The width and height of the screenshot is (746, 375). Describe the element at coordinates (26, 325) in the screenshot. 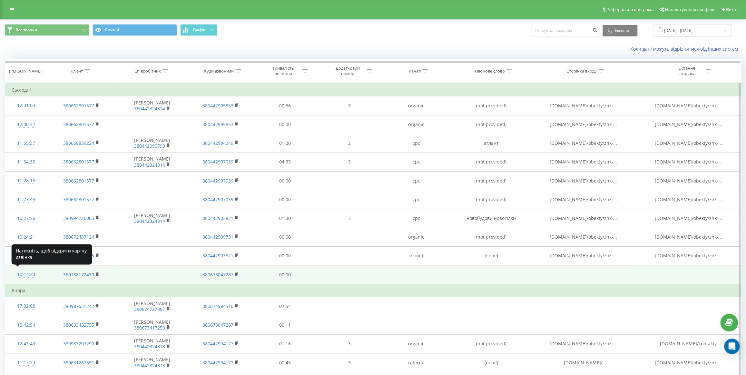

I see `div: 15:42:54` at that location.